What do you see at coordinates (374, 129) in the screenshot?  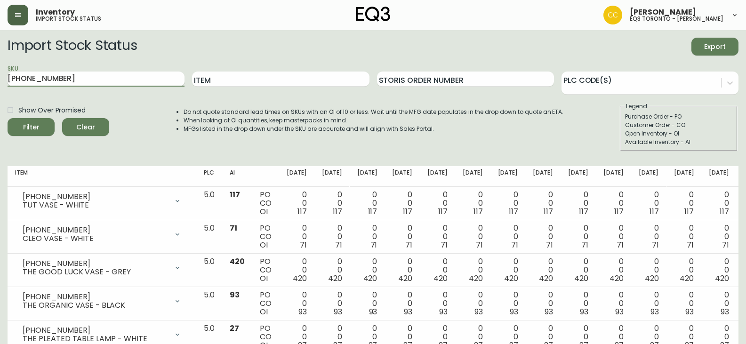 I see `li: MFGs listed in the drop down under the SKU are accurate and will align with Sales Portal.` at bounding box center [374, 129].